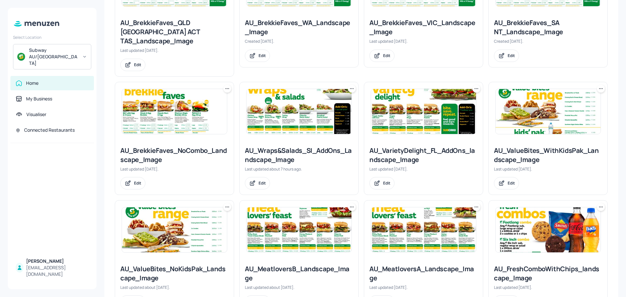 This screenshot has width=626, height=297. Describe the element at coordinates (39, 99) in the screenshot. I see `div: My Business` at that location.